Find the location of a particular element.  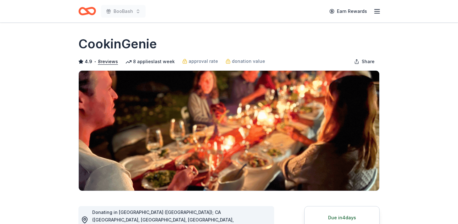

div: Due in 4 days is located at coordinates (342, 217).